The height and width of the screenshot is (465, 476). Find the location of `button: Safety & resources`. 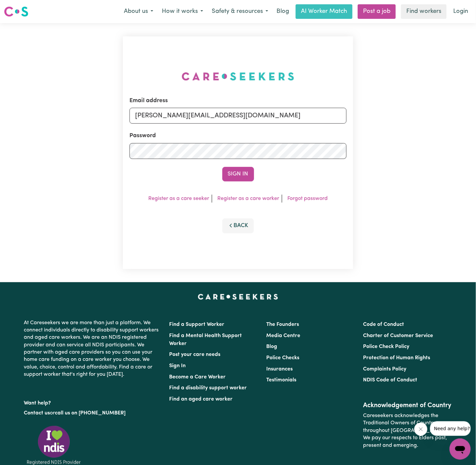

button: Safety & resources is located at coordinates (240, 12).